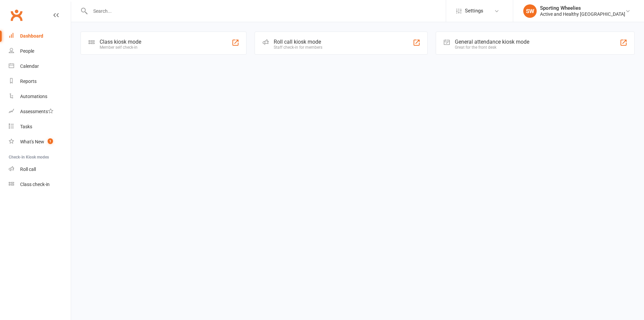 The height and width of the screenshot is (320, 644). Describe the element at coordinates (120, 41) in the screenshot. I see `div: Class kiosk mode` at that location.